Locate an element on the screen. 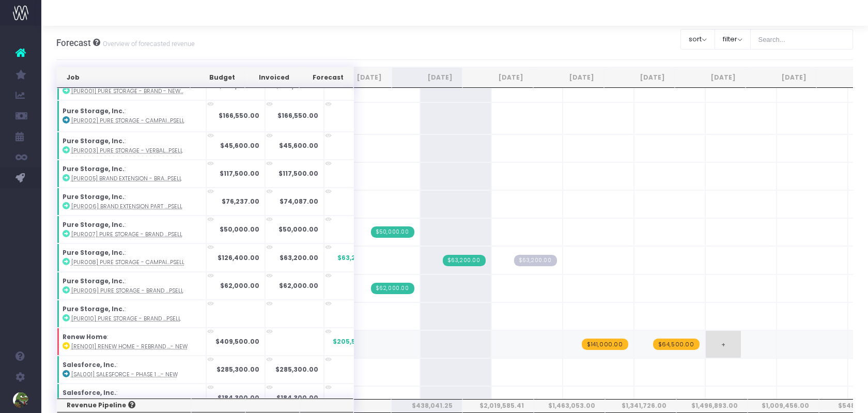 The image size is (868, 413). span: Streamtime Invoice: 895 – Pure Storage - Brand Extension Part 3 is located at coordinates (393, 232).